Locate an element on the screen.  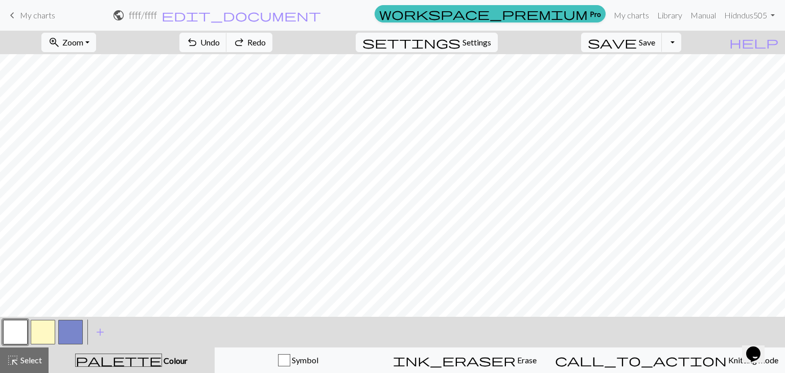
span: add is located at coordinates (100, 332).